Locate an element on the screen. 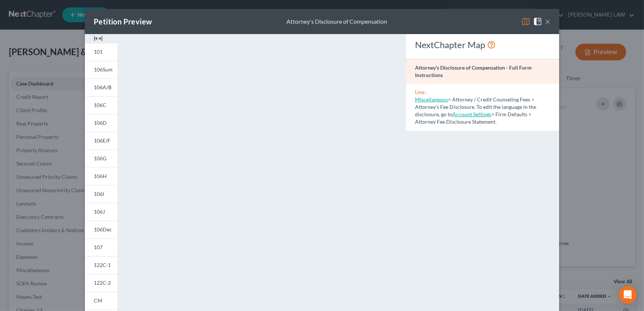 The image size is (644, 311). span: 107 is located at coordinates (98, 247).